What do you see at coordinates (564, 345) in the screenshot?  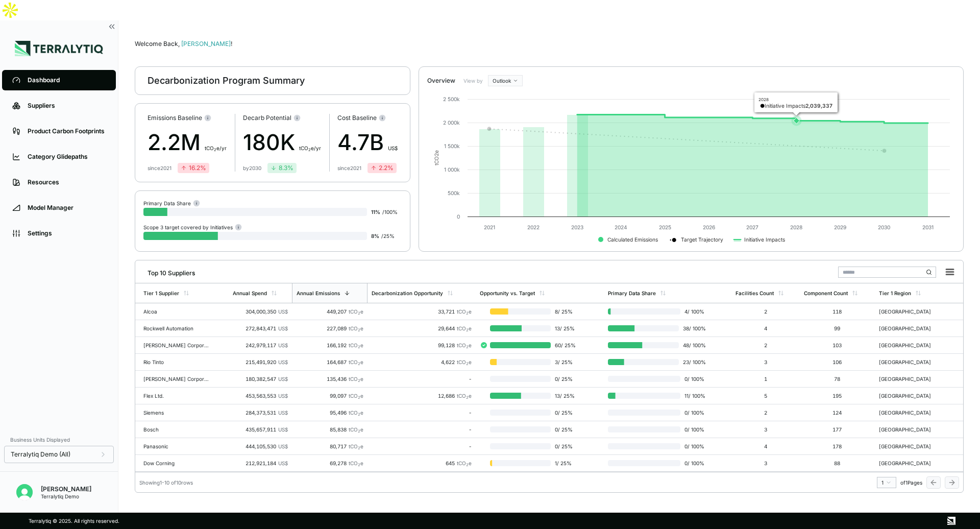 I see `span: 60 / 25 %` at bounding box center [564, 345].